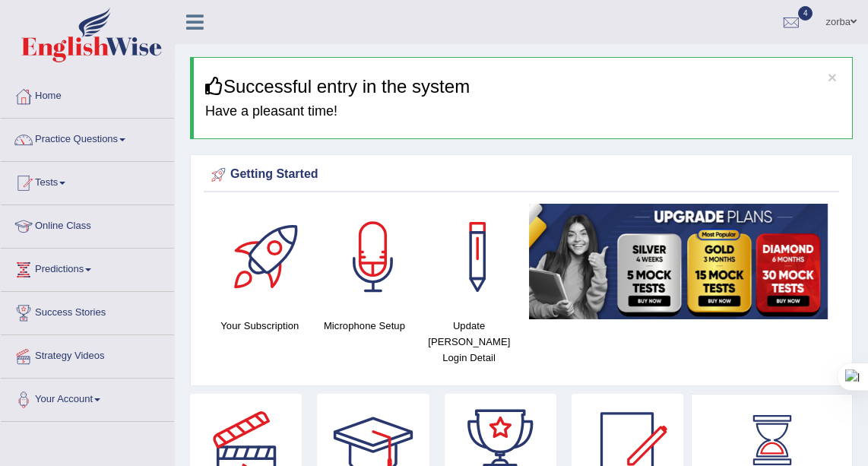  Describe the element at coordinates (365, 326) in the screenshot. I see `h4: Microphone Setup` at that location.